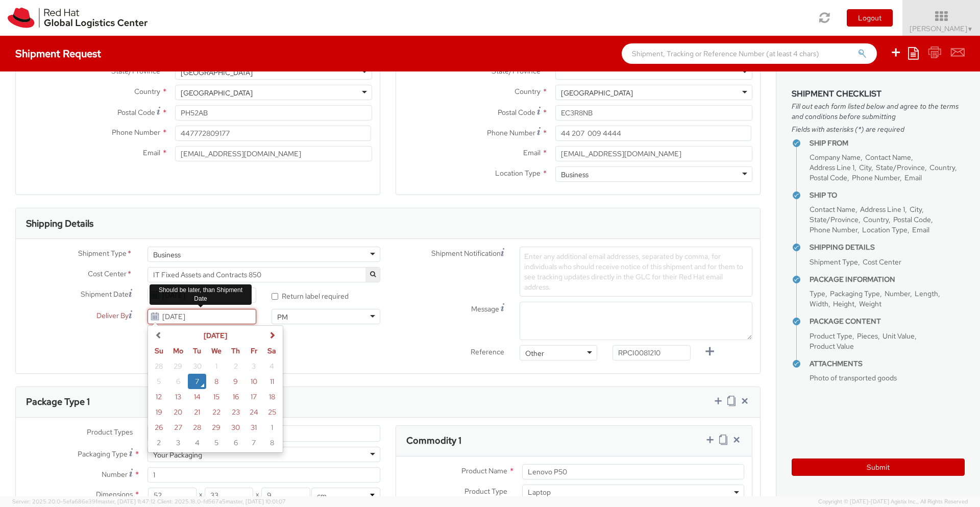 This screenshot has width=980, height=507. I want to click on td: 31, so click(254, 427).